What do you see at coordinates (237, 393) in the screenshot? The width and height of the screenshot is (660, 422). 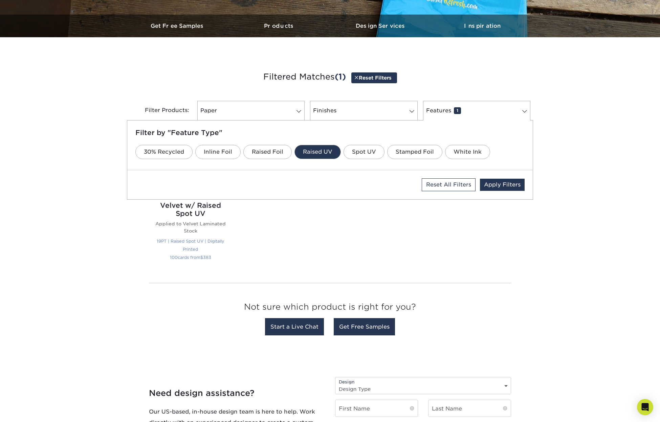 I see `h4: Need design assistance?` at bounding box center [237, 393].